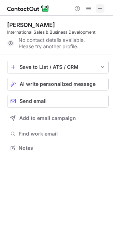 The height and width of the screenshot is (226, 113). What do you see at coordinates (58, 43) in the screenshot?
I see `div: No contact details available. Please try another profile.` at bounding box center [58, 43].